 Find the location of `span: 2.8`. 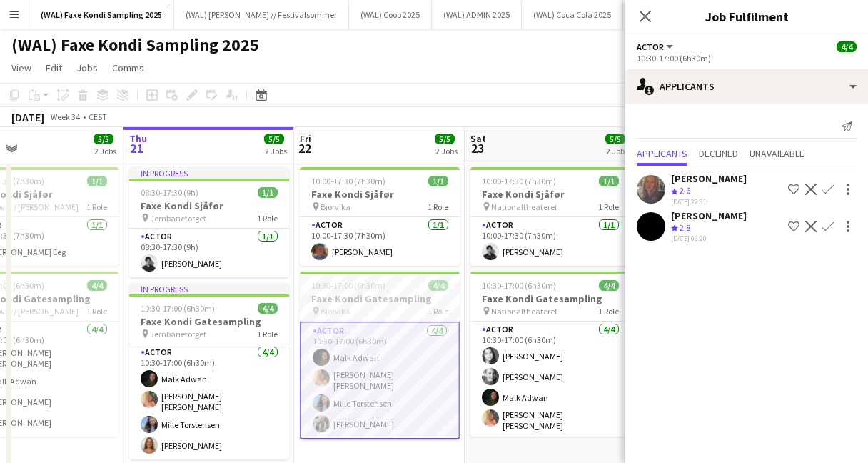

span: 2.8 is located at coordinates (685, 227).